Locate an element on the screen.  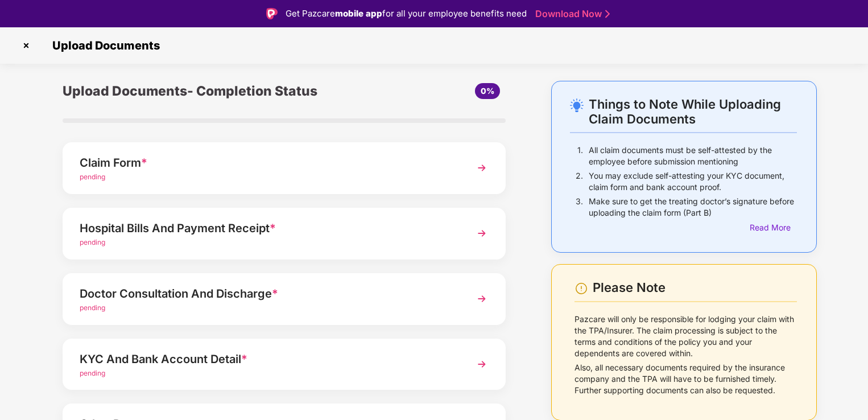
span: 0% is located at coordinates (487, 91).